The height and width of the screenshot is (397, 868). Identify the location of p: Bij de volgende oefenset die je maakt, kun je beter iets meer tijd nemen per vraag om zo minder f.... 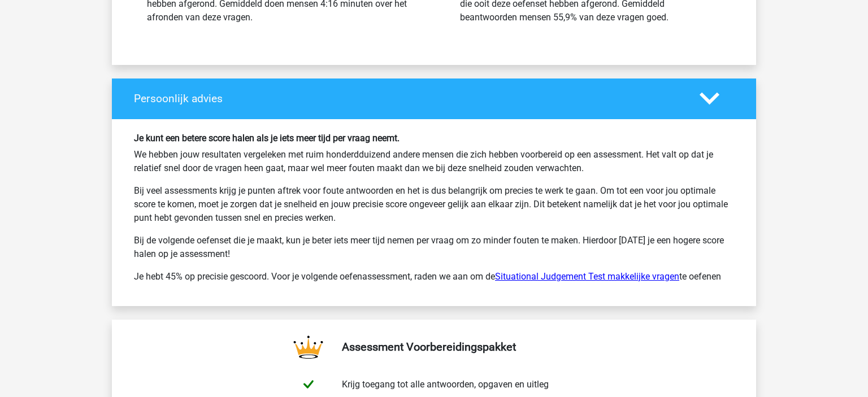
(434, 247).